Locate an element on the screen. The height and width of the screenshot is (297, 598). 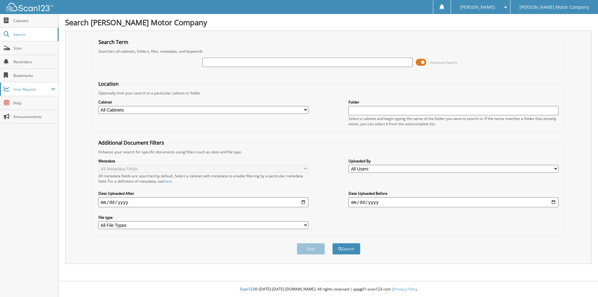
span: Advanced Search is located at coordinates (443, 62).